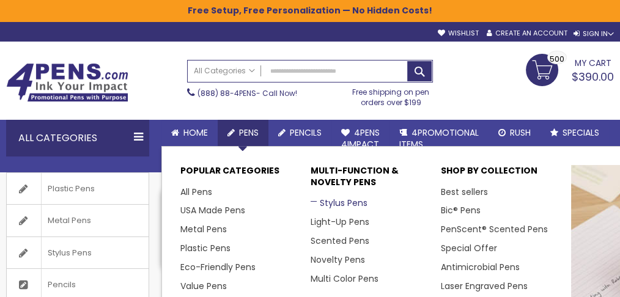 The width and height of the screenshot is (620, 297). What do you see at coordinates (464, 192) in the screenshot?
I see `a: Best sellers` at bounding box center [464, 192].